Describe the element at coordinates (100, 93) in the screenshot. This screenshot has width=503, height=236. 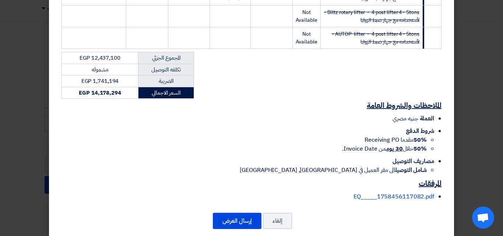
I see `strong: EGP 14,178,294` at that location.